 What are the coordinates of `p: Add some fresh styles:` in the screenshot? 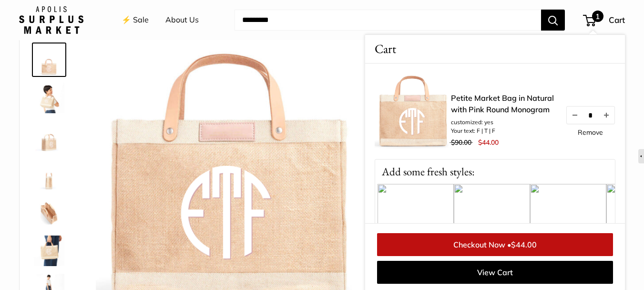 It's located at (494, 171).